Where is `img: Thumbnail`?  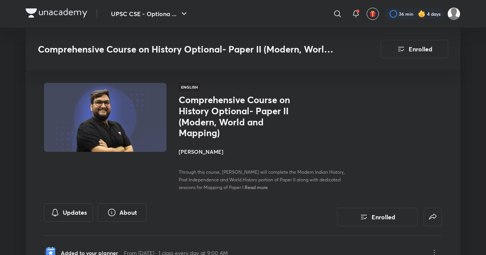
img: Thumbnail is located at coordinates (105, 117).